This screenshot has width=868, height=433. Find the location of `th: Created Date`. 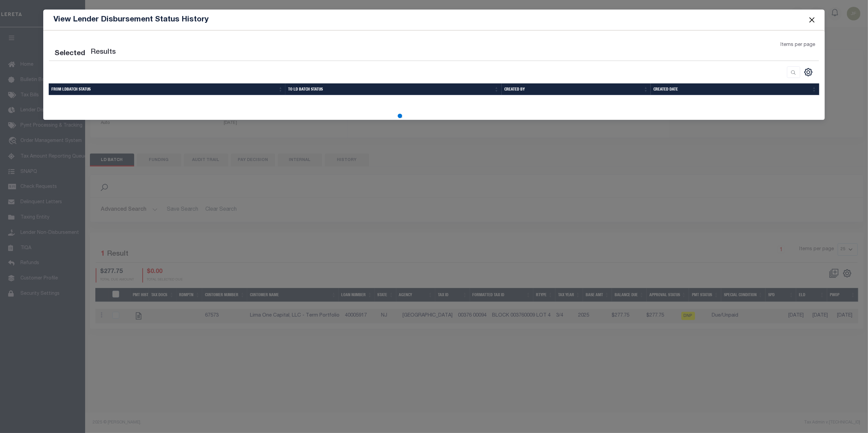

th: Created Date is located at coordinates (735, 89).